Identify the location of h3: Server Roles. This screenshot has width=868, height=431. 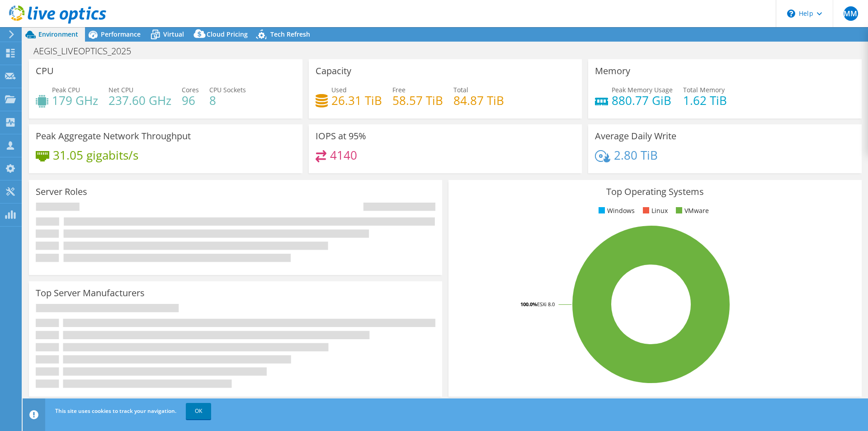
(62, 191).